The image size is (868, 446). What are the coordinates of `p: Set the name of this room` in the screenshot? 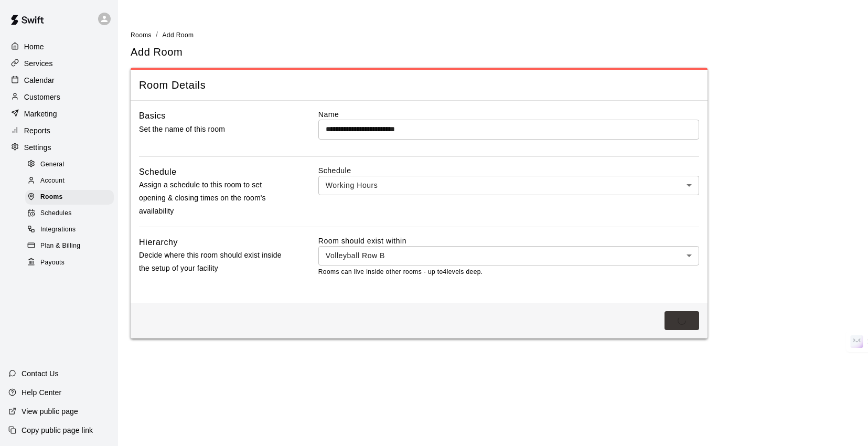 It's located at (212, 129).